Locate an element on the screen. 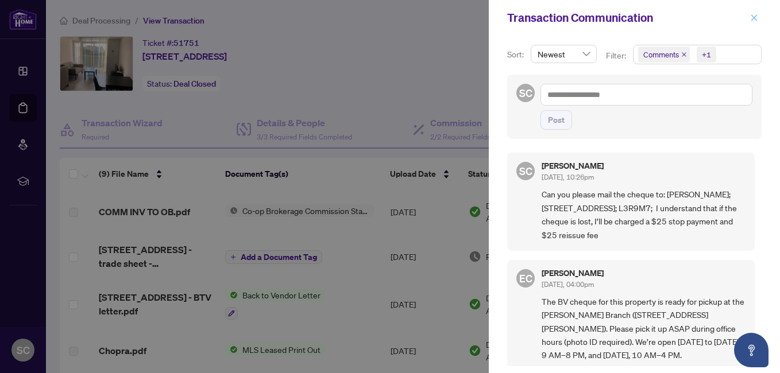 The height and width of the screenshot is (373, 780). div: Transaction Communication is located at coordinates (626, 18).